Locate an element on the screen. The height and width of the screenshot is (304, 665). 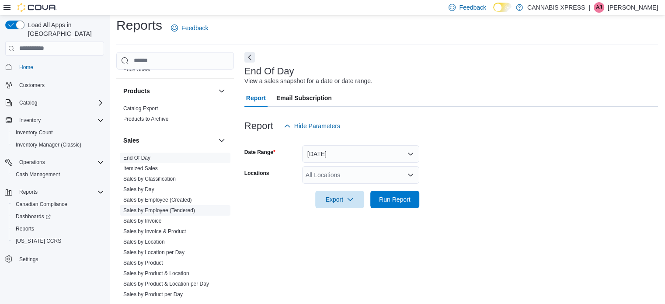
a: Sales by Classification is located at coordinates (149, 179).